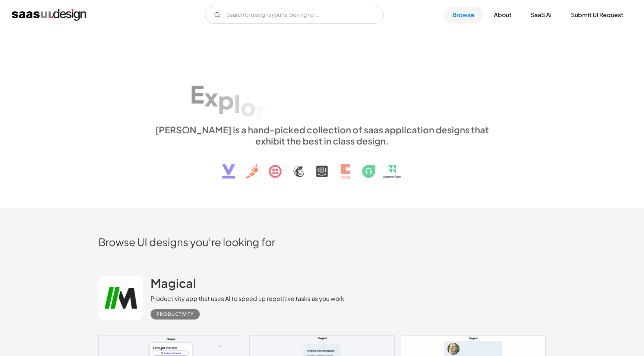  Describe the element at coordinates (49, 15) in the screenshot. I see `a: home` at that location.